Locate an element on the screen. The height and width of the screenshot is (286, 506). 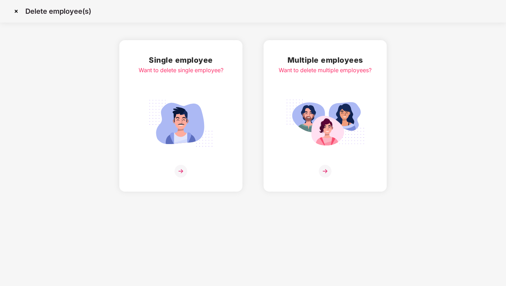
img: svg+xml;base64,PHN2ZyBpZD0iQ3Jvc3MtMzJ4MzIiIHhtbG5zPSJodHRwOi8vd3d3LnczLm9yZy8yMDAwL3N2ZyIgd2lkdG... is located at coordinates (16, 11).